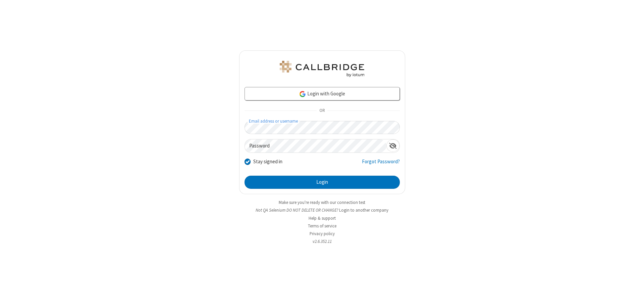 Image resolution: width=644 pixels, height=300 pixels. Describe the element at coordinates (315, 146) in the screenshot. I see `input: Password` at that location.